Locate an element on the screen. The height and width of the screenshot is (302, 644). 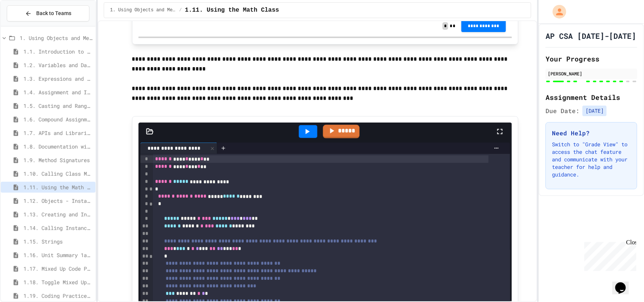
span: 1.12. Objects - Instances of Classes is located at coordinates (58, 200).